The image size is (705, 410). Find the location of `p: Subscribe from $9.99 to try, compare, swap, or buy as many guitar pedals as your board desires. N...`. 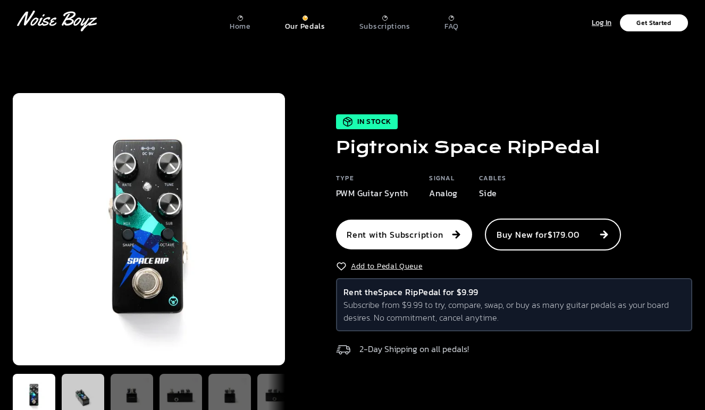

p: Subscribe from $9.99 to try, compare, swap, or buy as many guitar pedals as your board desires. N... is located at coordinates (514, 311).